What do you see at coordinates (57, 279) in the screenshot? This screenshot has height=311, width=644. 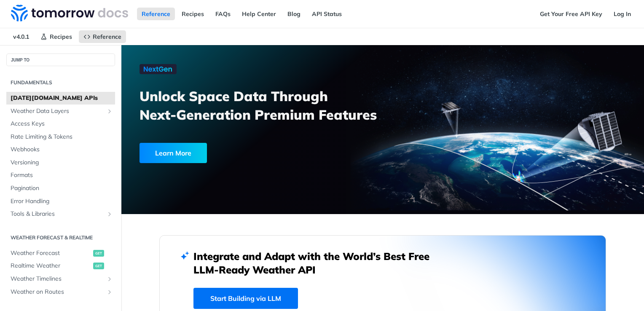 I see `span: Weather Timelines` at bounding box center [57, 279].